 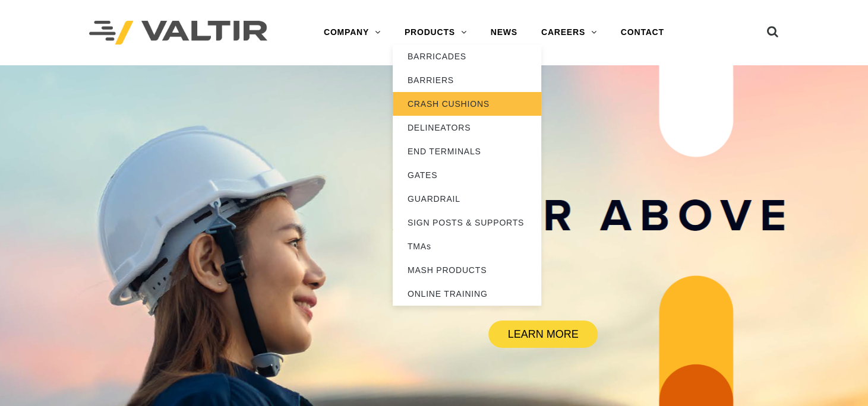 I want to click on a: NEWS, so click(x=504, y=33).